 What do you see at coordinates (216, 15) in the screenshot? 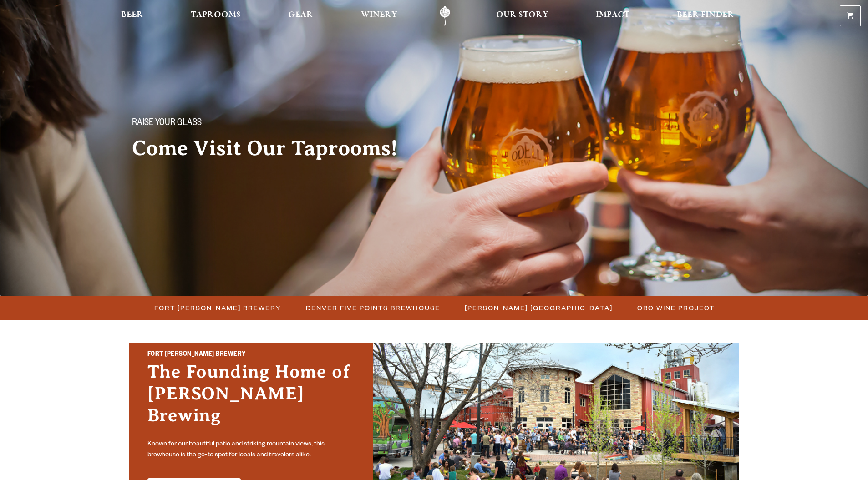
I see `span: Taprooms` at bounding box center [216, 15].